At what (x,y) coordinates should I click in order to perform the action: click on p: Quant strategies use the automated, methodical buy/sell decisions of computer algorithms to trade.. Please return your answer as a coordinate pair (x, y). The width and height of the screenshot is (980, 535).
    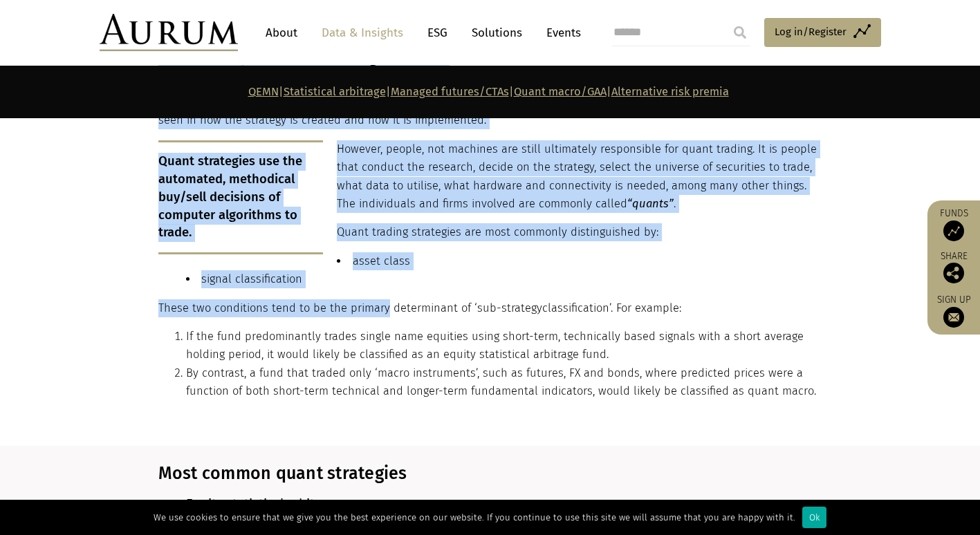
    Looking at the image, I should click on (241, 197).